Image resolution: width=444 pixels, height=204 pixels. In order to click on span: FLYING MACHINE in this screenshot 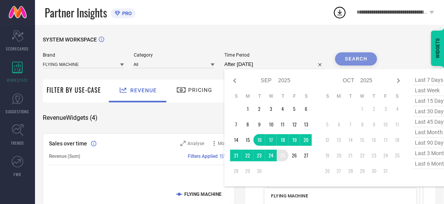, I will do `click(289, 196)`.